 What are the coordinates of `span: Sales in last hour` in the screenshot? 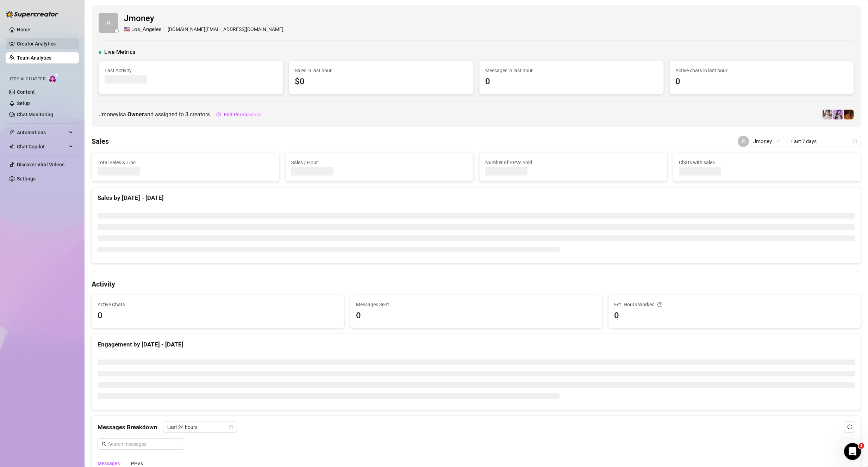 It's located at (381, 70).